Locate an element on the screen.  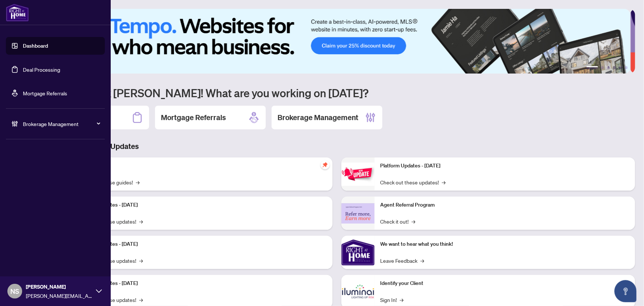
p: Agent Referral Program is located at coordinates (505, 205).